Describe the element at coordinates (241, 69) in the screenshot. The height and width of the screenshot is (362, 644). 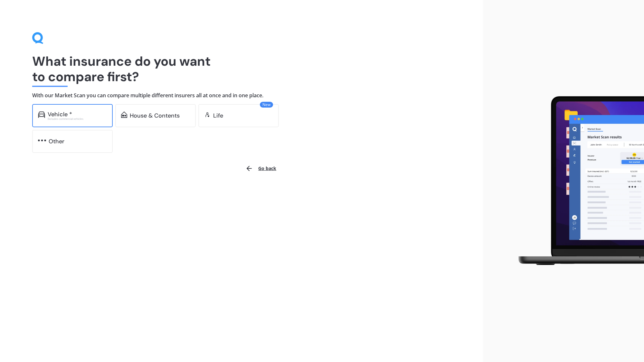
I see `h1: What insurance do you want to compare first?` at that location.